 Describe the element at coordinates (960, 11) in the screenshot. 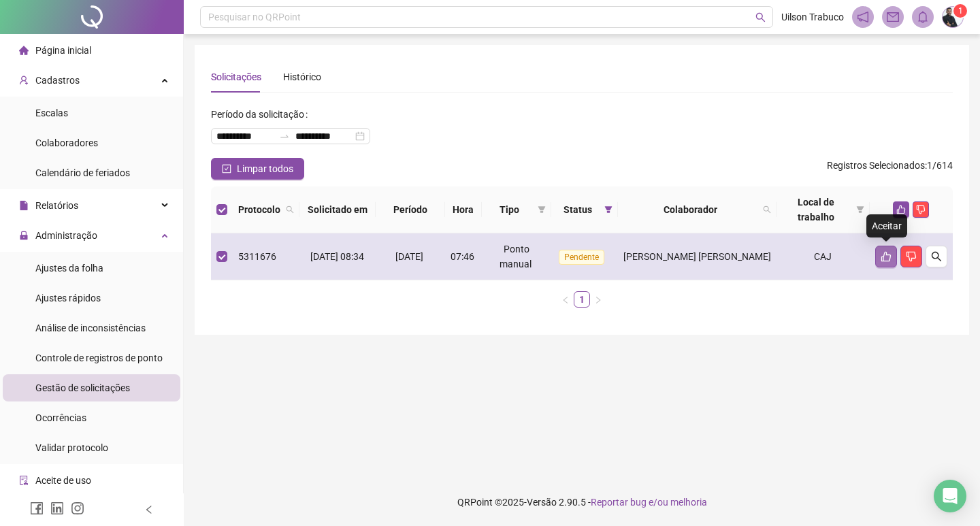

I see `sup: Atualize o seu contato no menu Meus Dados` at that location.